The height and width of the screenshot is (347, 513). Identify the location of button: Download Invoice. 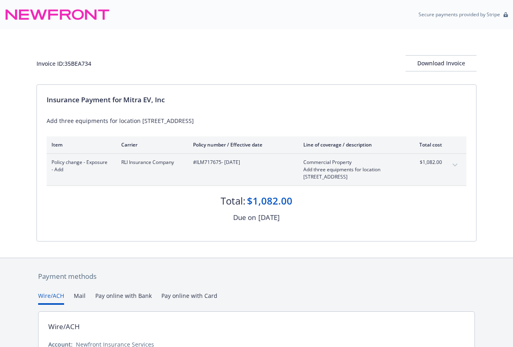
(441, 63).